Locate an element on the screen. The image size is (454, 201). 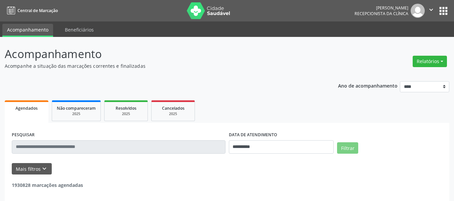
button: Relatórios is located at coordinates (430, 61).